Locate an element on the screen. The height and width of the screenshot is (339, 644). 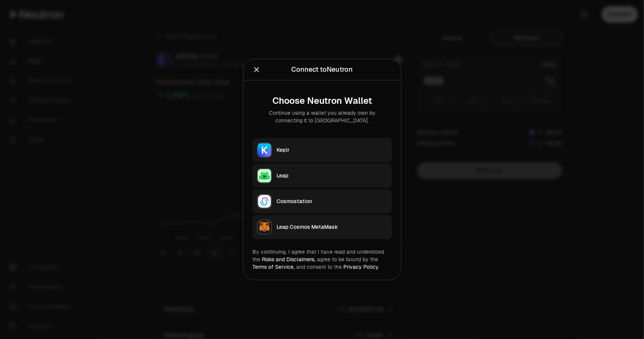
div: Choose Neutron Wallet is located at coordinates (322, 101).